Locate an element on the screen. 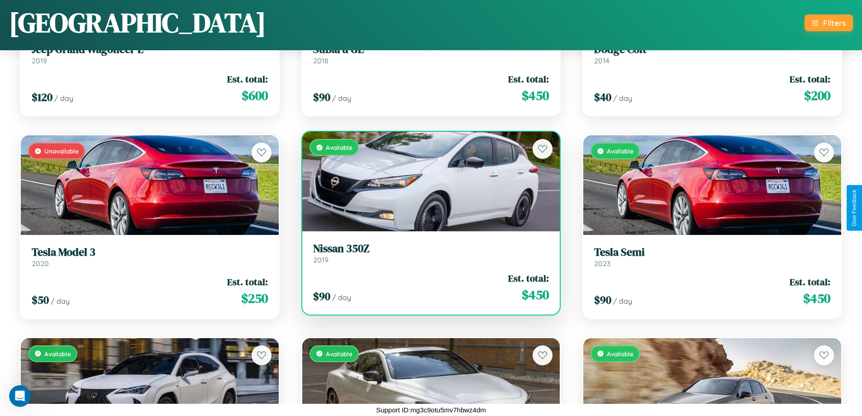  div: Give Feedback is located at coordinates (854, 208).